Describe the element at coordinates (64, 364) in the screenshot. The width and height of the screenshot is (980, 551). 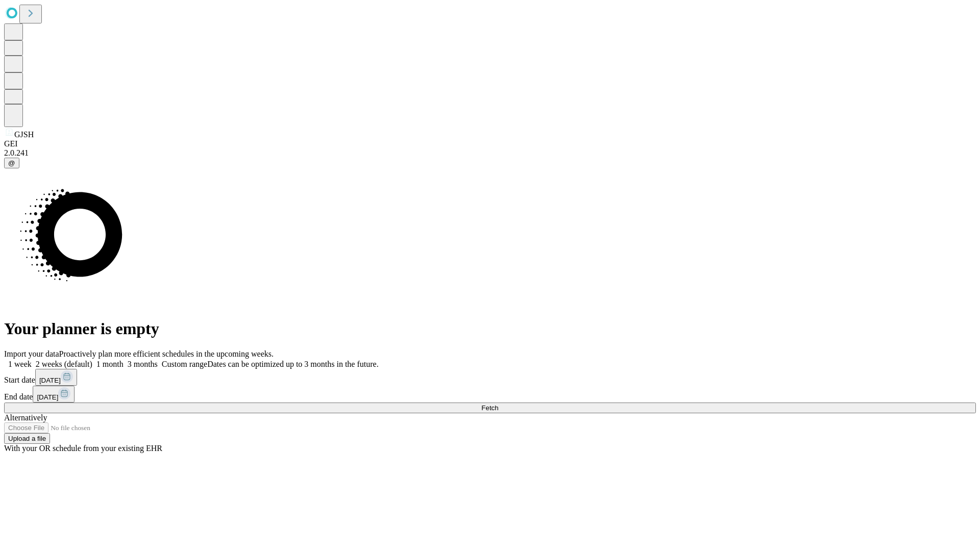
I see `span: 2 weeks (default)` at that location.